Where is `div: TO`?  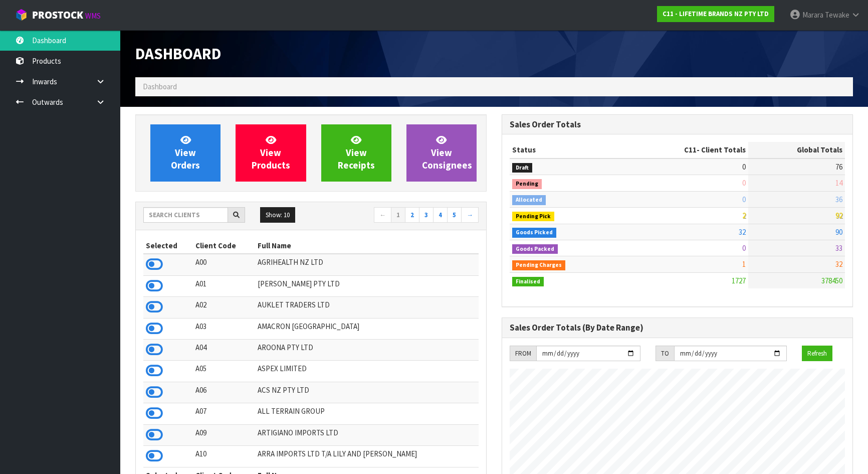 div: TO is located at coordinates (665, 353).